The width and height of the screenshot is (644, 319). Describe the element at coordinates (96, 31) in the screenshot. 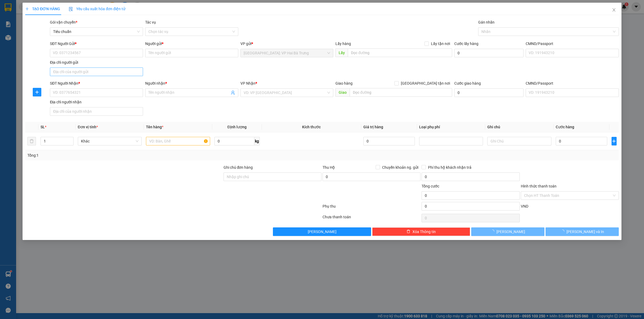

I see `span: Tiêu chuẩn` at that location.